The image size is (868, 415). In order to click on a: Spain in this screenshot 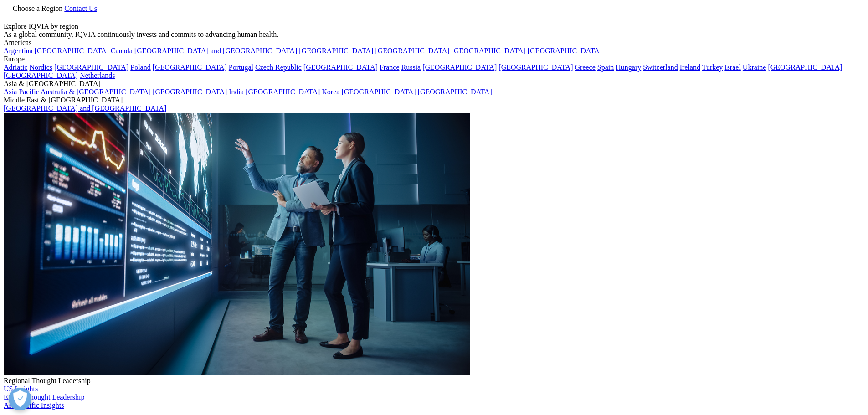, I will do `click(605, 67)`.